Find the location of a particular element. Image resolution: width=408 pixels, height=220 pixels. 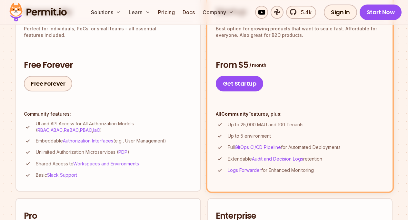

p: Perfect for individuals, PoCs, or small teams - all essential features included. is located at coordinates (108, 32).